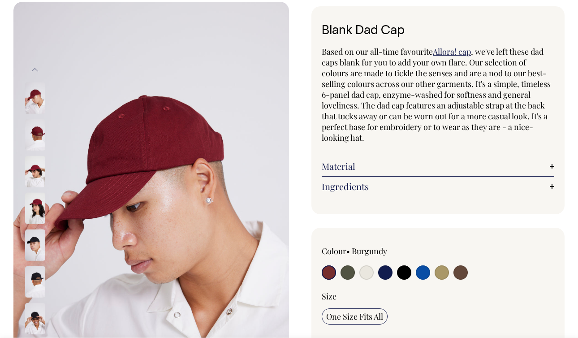  What do you see at coordinates (438, 31) in the screenshot?
I see `h1: Blank Dad Cap` at bounding box center [438, 31].